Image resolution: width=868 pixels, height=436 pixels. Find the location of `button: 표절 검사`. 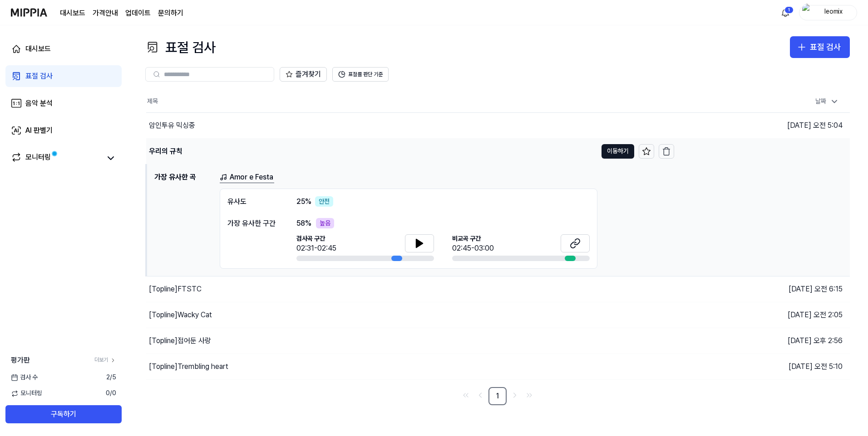

button: 표절 검사 is located at coordinates (820, 47).